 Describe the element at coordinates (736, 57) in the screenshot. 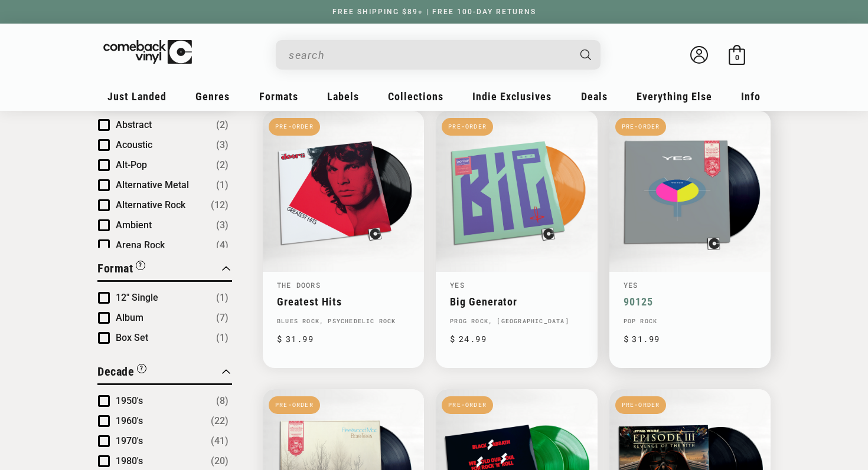

I see `span: 0` at that location.